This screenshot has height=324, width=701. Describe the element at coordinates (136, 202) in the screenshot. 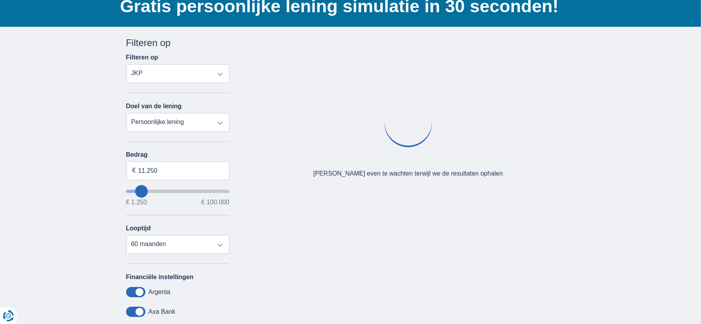

I see `span: € 1.250` at that location.